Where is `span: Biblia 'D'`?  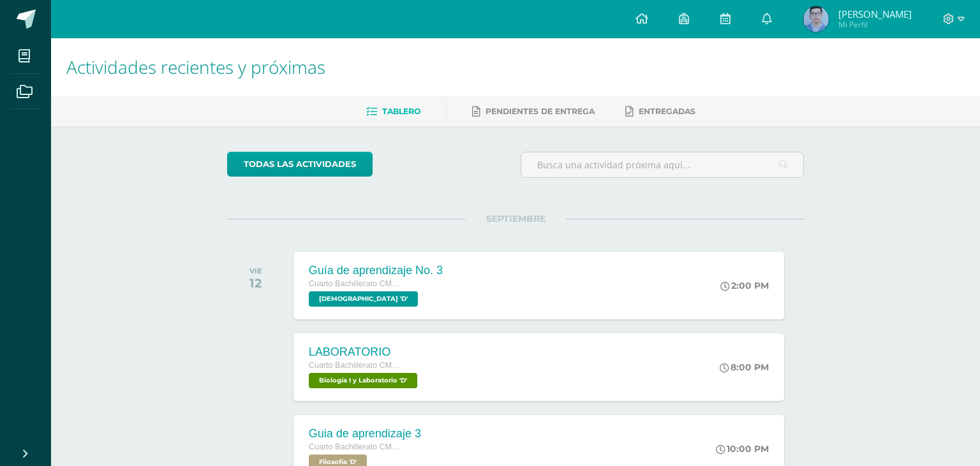
span: Biblia 'D' is located at coordinates (363, 299).